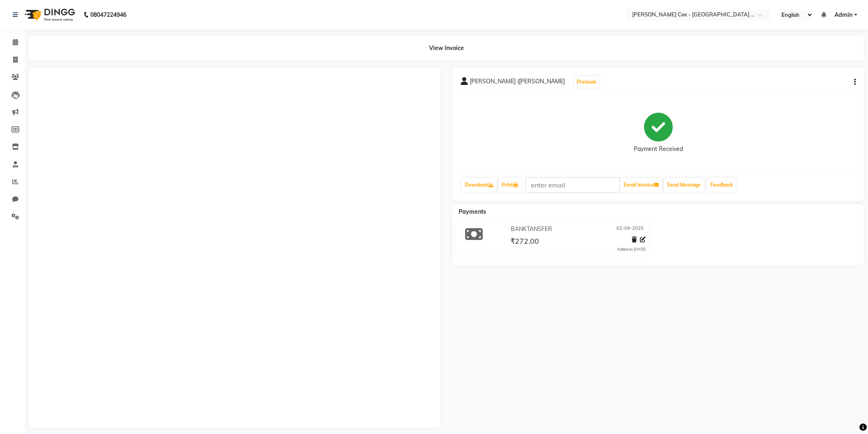 The width and height of the screenshot is (868, 434). What do you see at coordinates (108, 15) in the screenshot?
I see `b: 08047224946` at bounding box center [108, 15].